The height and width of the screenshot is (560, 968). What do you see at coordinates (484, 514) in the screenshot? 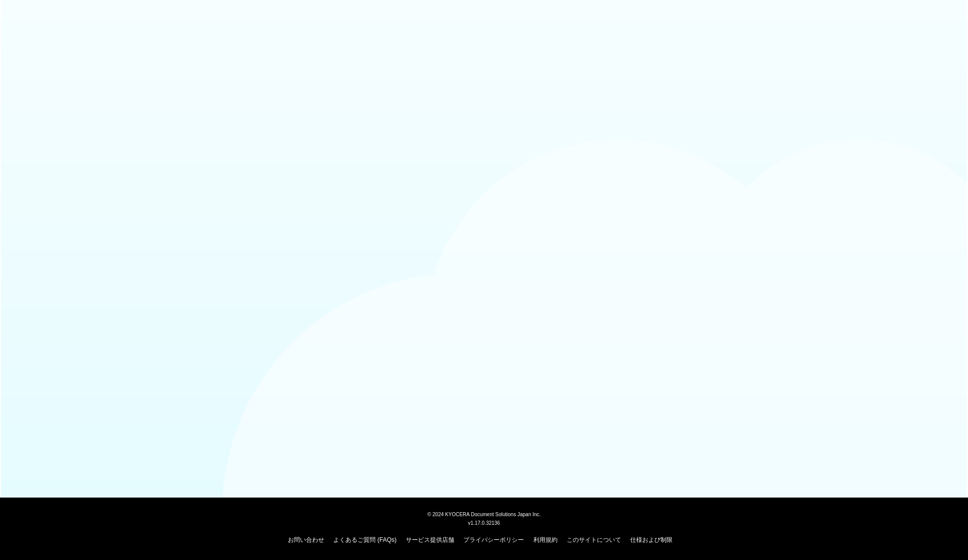
I see `span: © 2024 KYOCERA Document Solutions Japan Inc.` at bounding box center [484, 514].